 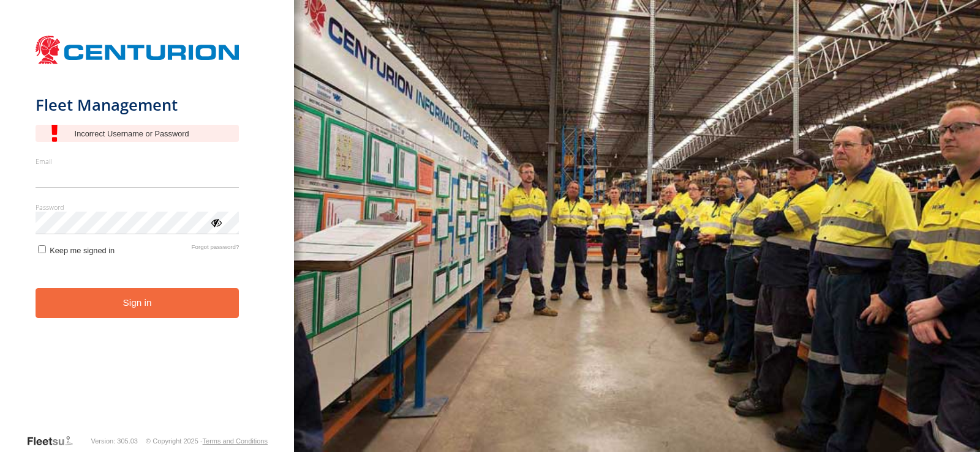 I want to click on h1: Fleet Management, so click(x=137, y=104).